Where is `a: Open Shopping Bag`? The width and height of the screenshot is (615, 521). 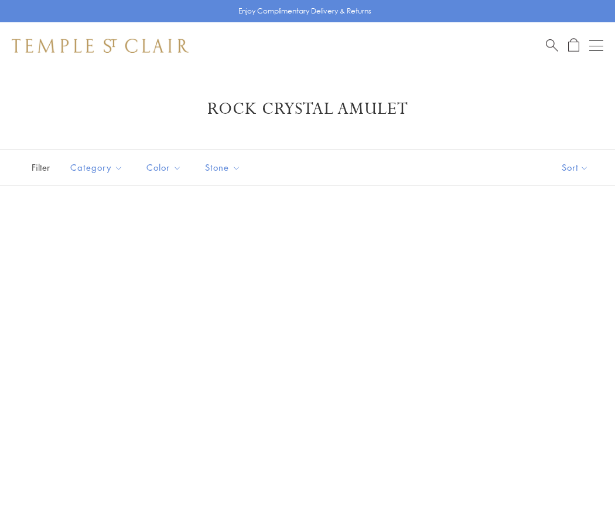 a: Open Shopping Bag is located at coordinates (574, 45).